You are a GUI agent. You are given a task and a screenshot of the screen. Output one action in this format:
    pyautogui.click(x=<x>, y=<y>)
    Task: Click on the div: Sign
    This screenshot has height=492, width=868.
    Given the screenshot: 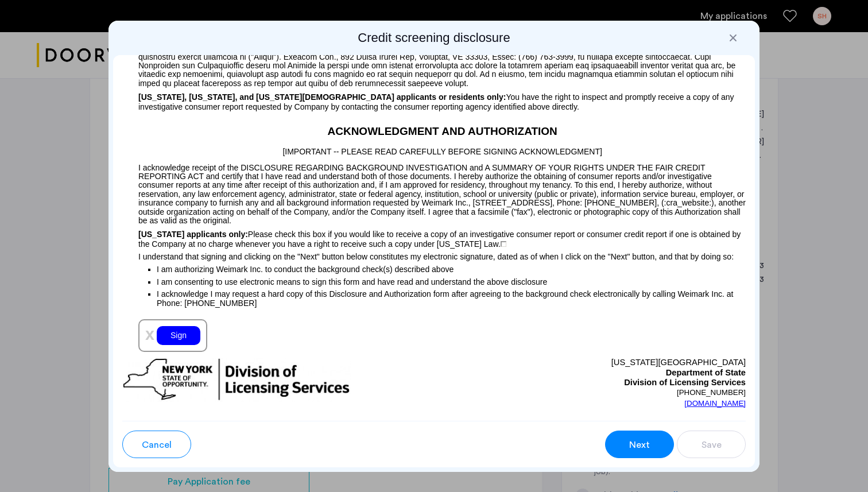 What is the action you would take?
    pyautogui.click(x=179, y=335)
    